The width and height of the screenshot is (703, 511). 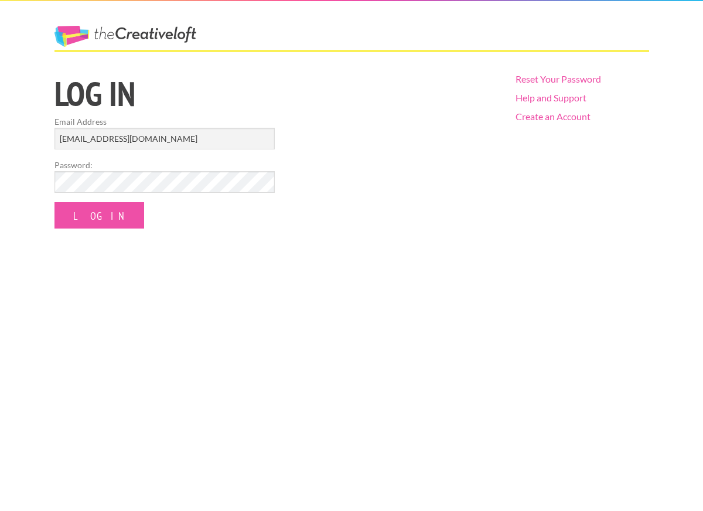 I want to click on a: The Creative Loft, so click(x=125, y=36).